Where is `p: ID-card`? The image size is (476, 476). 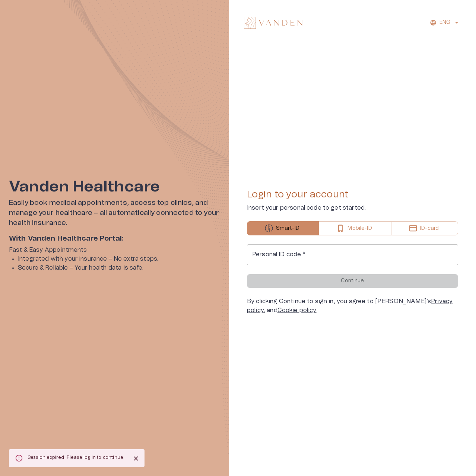 p: ID-card is located at coordinates (429, 228).